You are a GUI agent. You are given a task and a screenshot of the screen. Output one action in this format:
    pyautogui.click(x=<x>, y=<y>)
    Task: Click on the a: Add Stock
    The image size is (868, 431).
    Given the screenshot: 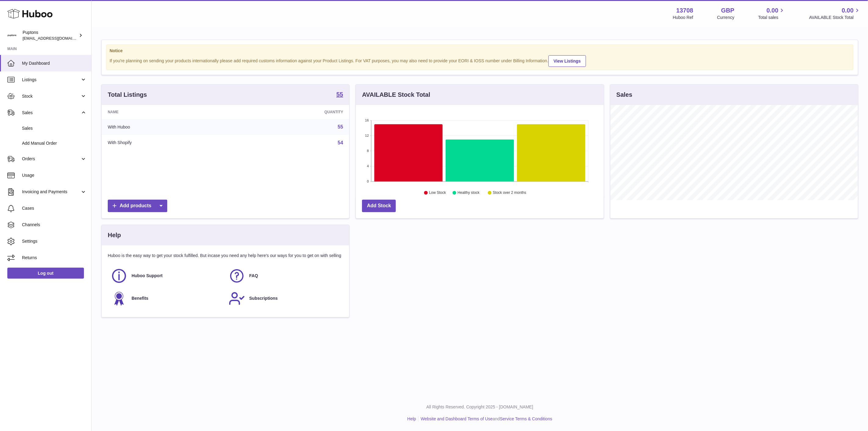 What is the action you would take?
    pyautogui.click(x=379, y=205)
    